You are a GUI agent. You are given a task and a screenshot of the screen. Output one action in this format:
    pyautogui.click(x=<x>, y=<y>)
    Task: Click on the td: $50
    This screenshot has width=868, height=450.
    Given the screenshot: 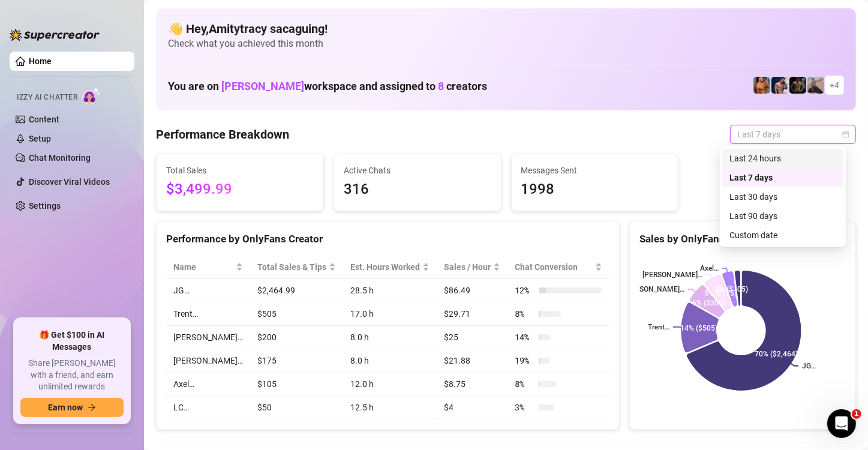 What is the action you would take?
    pyautogui.click(x=296, y=407)
    